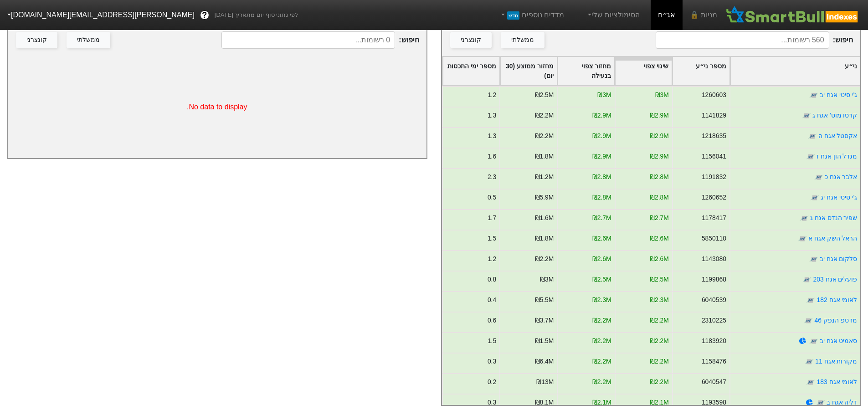 The height and width of the screenshot is (415, 868). I want to click on div: 0.4, so click(491, 299).